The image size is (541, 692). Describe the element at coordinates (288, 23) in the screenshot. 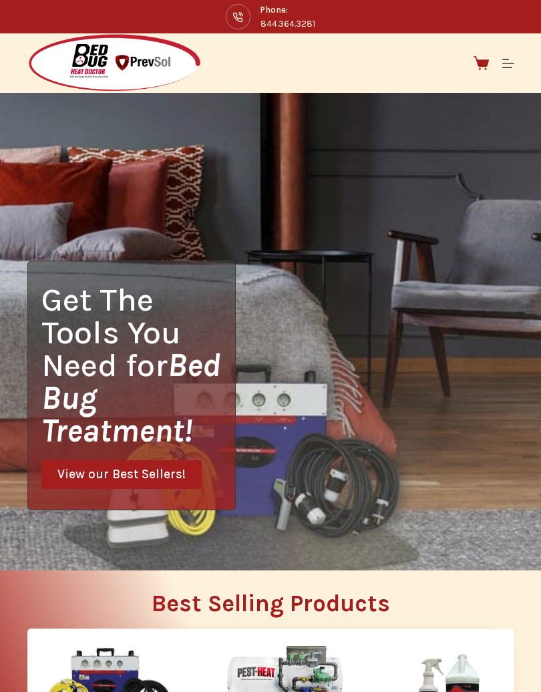

I see `a: 844.364.3281` at that location.